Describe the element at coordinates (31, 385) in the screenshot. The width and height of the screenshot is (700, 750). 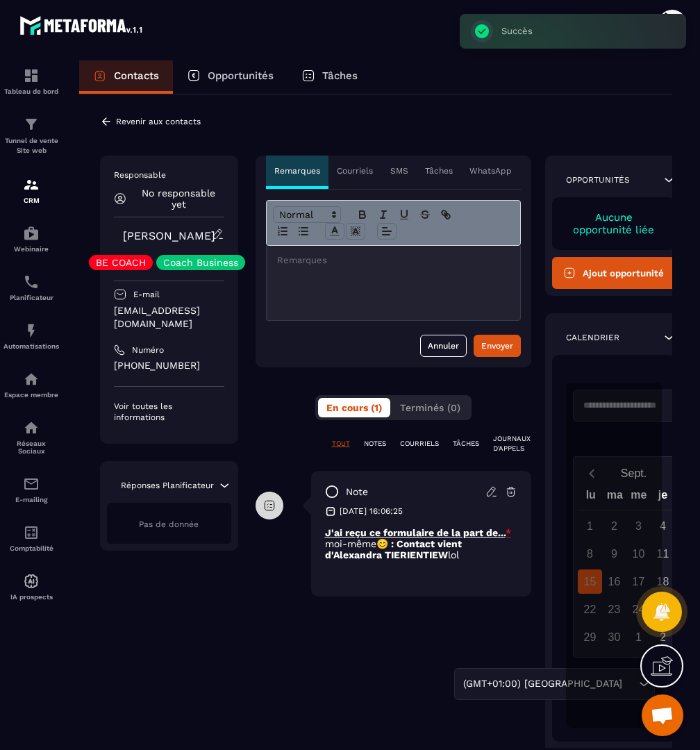
I see `a: automationsautomationsEspace membre` at that location.